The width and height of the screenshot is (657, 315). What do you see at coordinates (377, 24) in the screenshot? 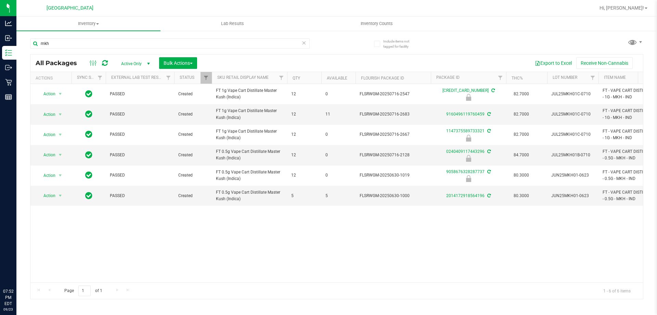
I see `span: Inventory Counts` at bounding box center [377, 24].